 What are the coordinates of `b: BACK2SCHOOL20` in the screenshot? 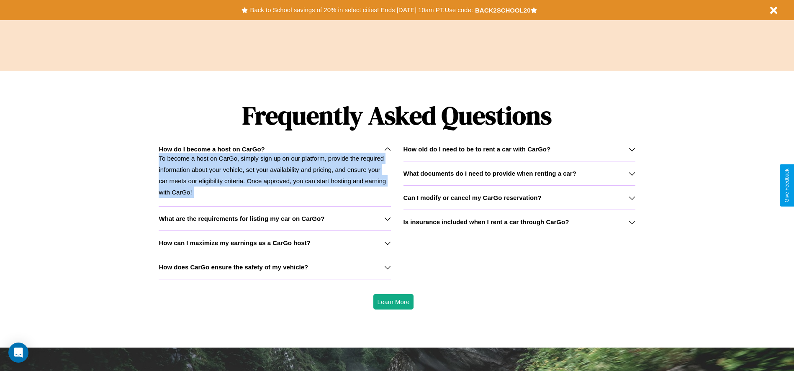 It's located at (503, 10).